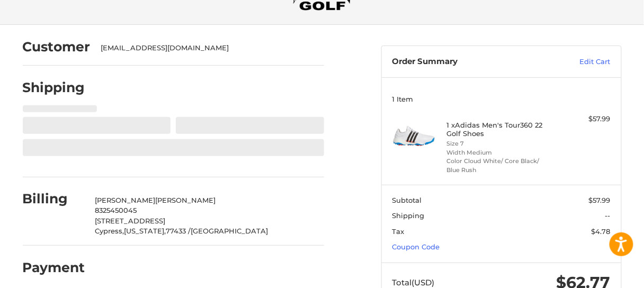 This screenshot has height=288, width=644. Describe the element at coordinates (407, 200) in the screenshot. I see `span: Subtotal` at that location.